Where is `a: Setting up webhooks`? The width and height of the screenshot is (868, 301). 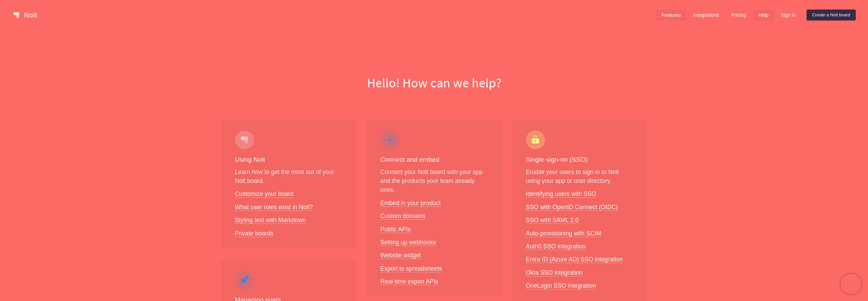
a: Setting up webhooks is located at coordinates (408, 242).